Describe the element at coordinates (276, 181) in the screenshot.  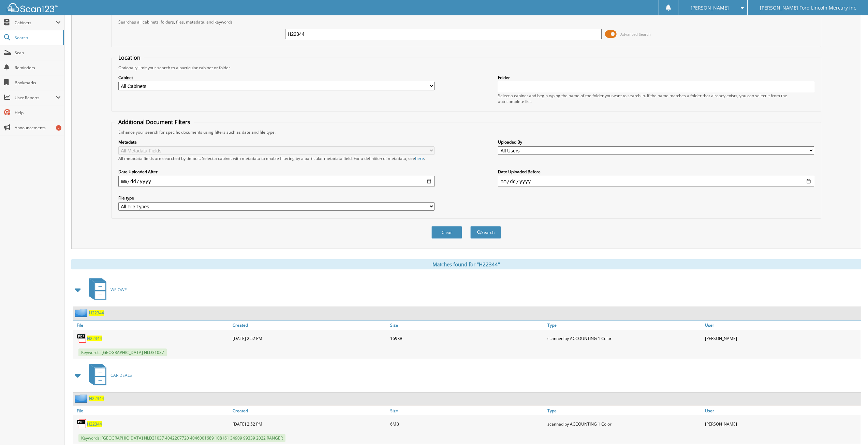
I see `input: start` at that location.